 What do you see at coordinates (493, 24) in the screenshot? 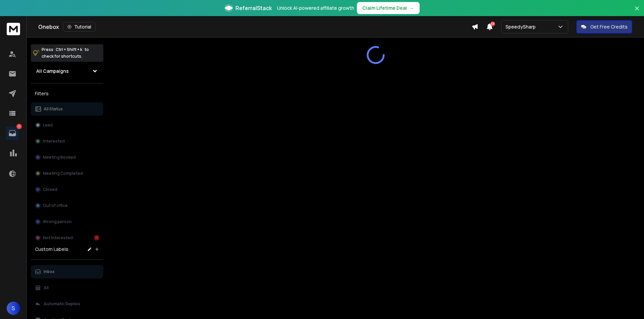
I see `span: 33` at bounding box center [493, 24].